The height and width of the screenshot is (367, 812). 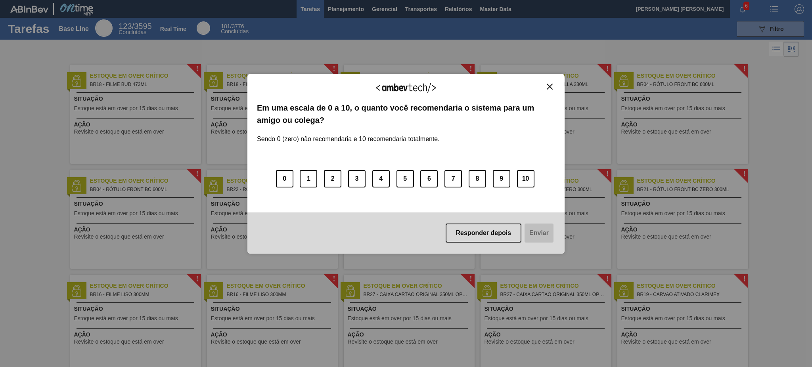 I want to click on img: Close, so click(x=549, y=86).